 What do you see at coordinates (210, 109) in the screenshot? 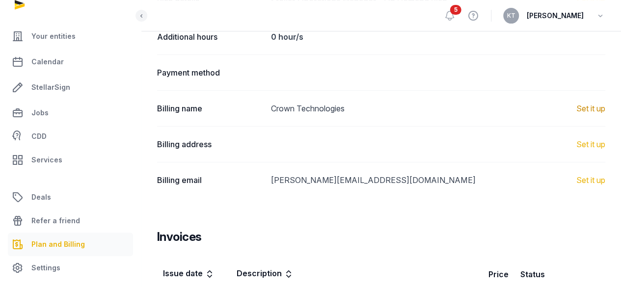
I see `dt: Billing name` at bounding box center [210, 109].